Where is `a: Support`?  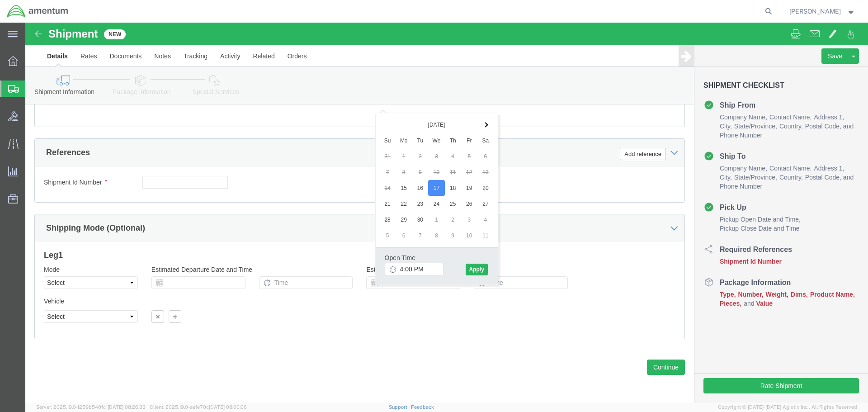 a: Support is located at coordinates (400, 407).